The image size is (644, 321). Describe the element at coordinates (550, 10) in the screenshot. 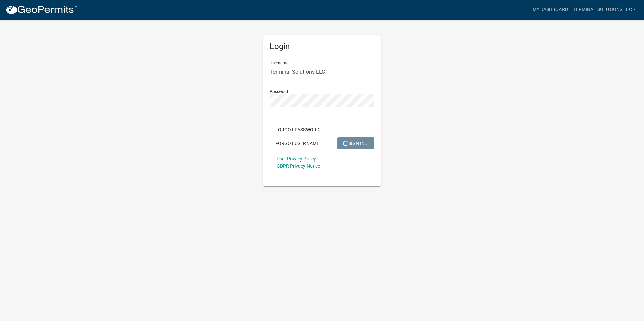

I see `a: My Dashboard` at that location.